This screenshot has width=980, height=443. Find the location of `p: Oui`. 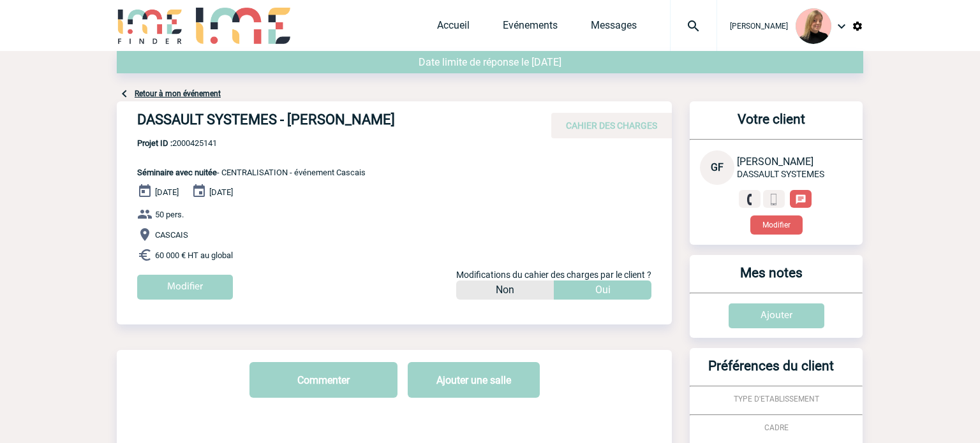

p: Oui is located at coordinates (603, 290).